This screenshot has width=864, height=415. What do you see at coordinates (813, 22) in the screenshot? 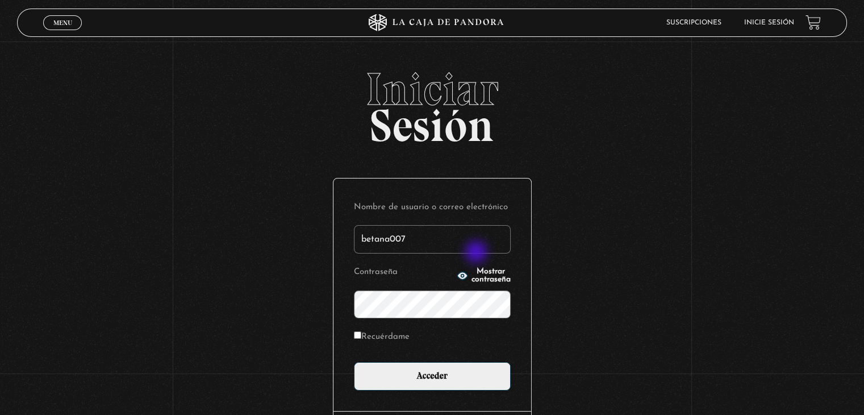
I see `a: View your shopping cart` at bounding box center [813, 22].